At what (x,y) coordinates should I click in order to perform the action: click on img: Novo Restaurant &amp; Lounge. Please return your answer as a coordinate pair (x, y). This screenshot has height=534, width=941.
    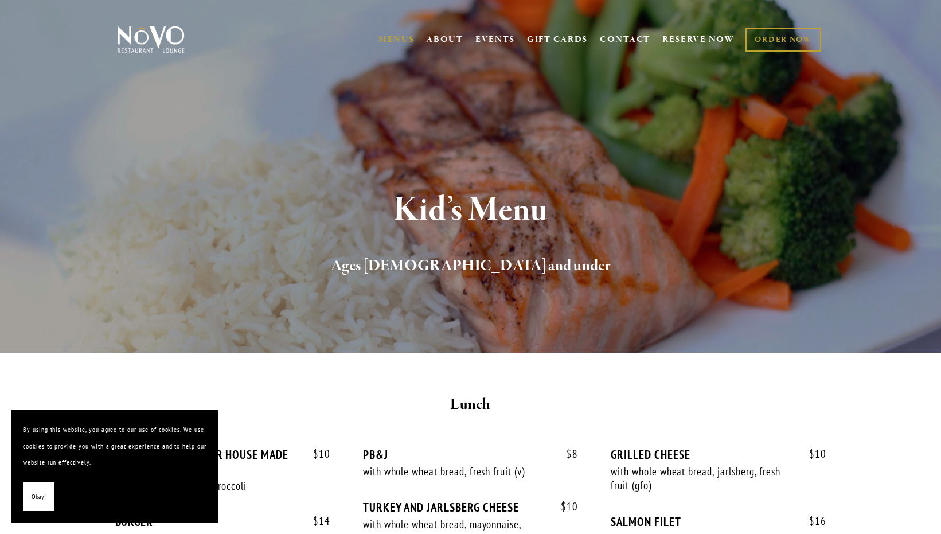
    Looking at the image, I should click on (151, 40).